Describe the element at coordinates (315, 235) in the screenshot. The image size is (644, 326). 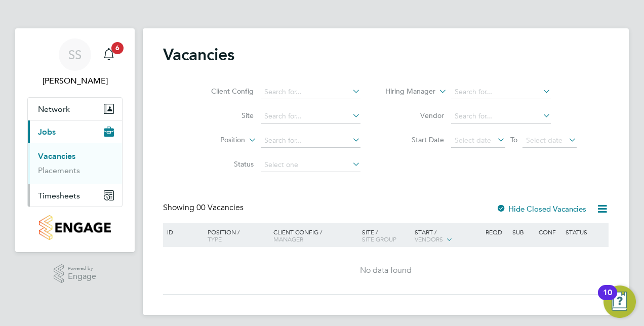
I see `div: Client Config /` at that location.